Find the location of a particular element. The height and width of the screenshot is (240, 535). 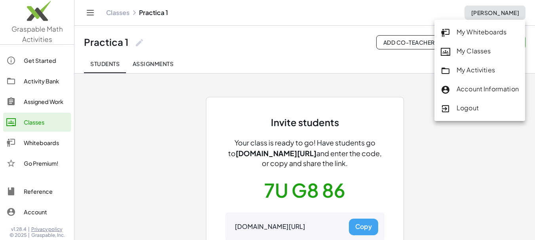

div: Practica 1 is located at coordinates (106, 42).